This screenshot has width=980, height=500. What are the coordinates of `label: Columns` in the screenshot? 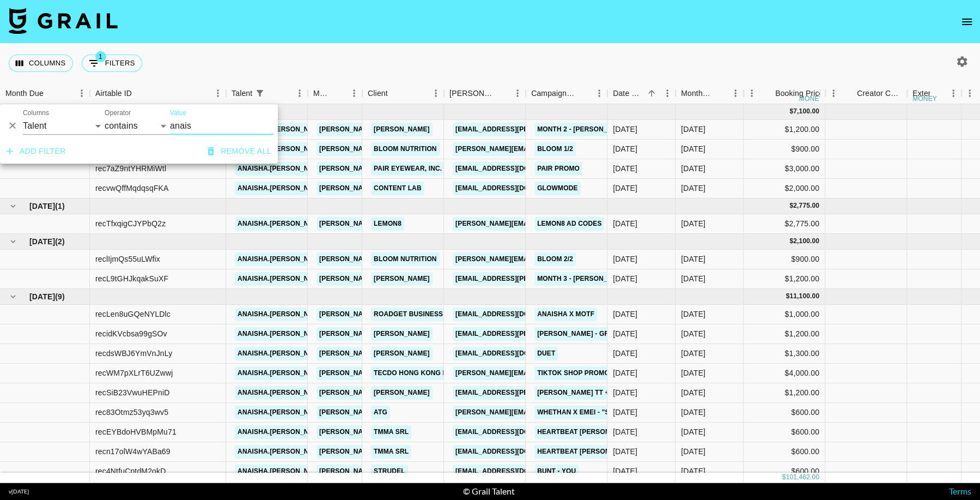 It's located at (36, 113).